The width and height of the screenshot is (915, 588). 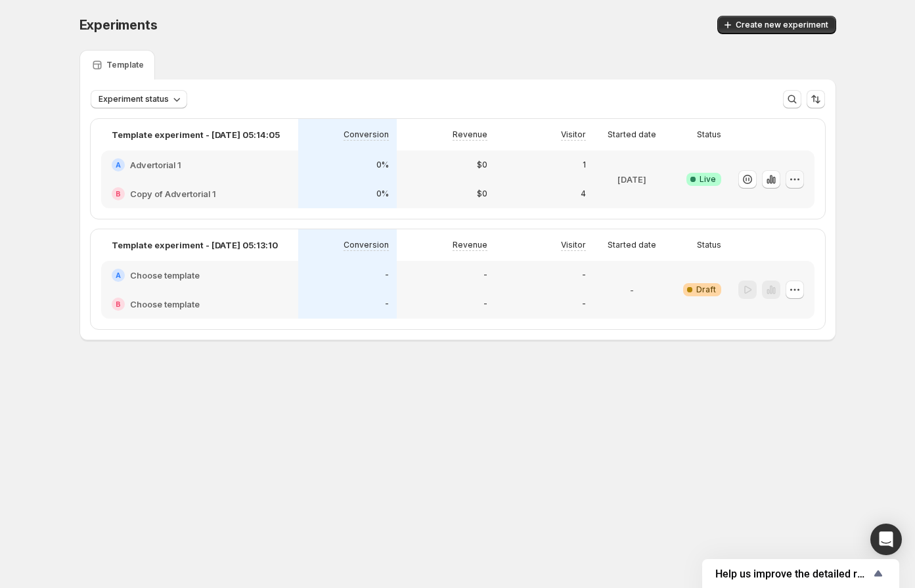 I want to click on h2: Advertorial 1, so click(x=156, y=165).